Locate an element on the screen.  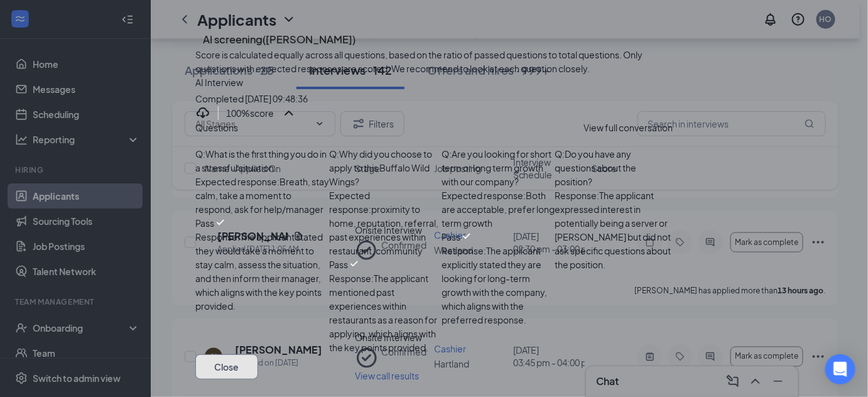
span: Response : The applicant stated they would take a moment to stay calm, assess the situation, and ... is located at coordinates (259, 272).